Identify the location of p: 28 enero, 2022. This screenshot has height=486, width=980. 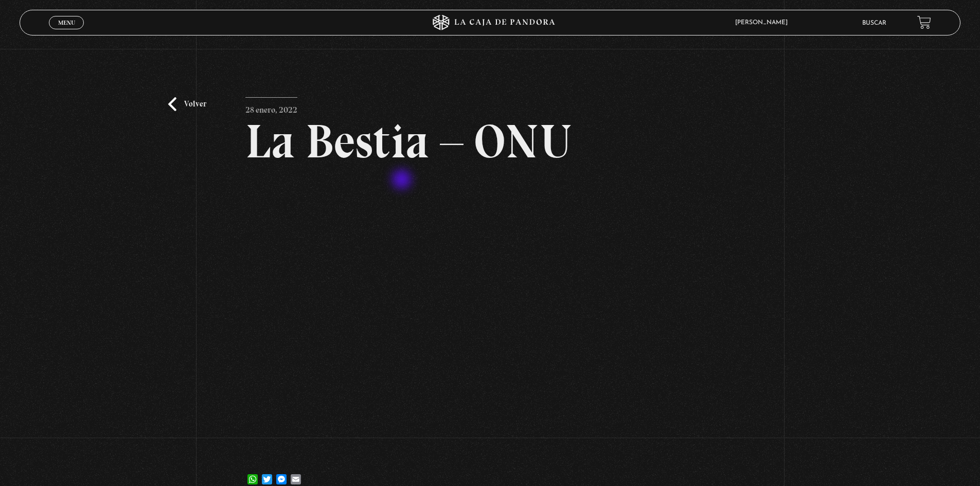
(271, 108).